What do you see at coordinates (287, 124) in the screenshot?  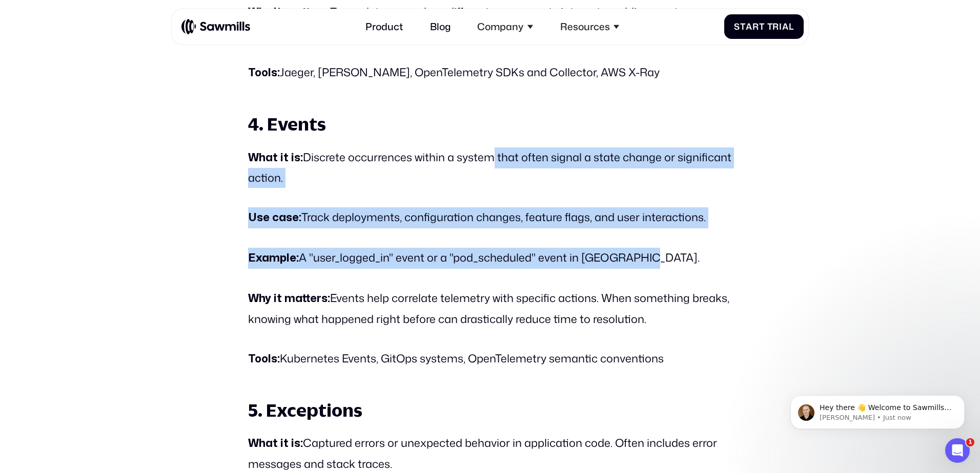 I see `strong: 4. Events` at bounding box center [287, 124].